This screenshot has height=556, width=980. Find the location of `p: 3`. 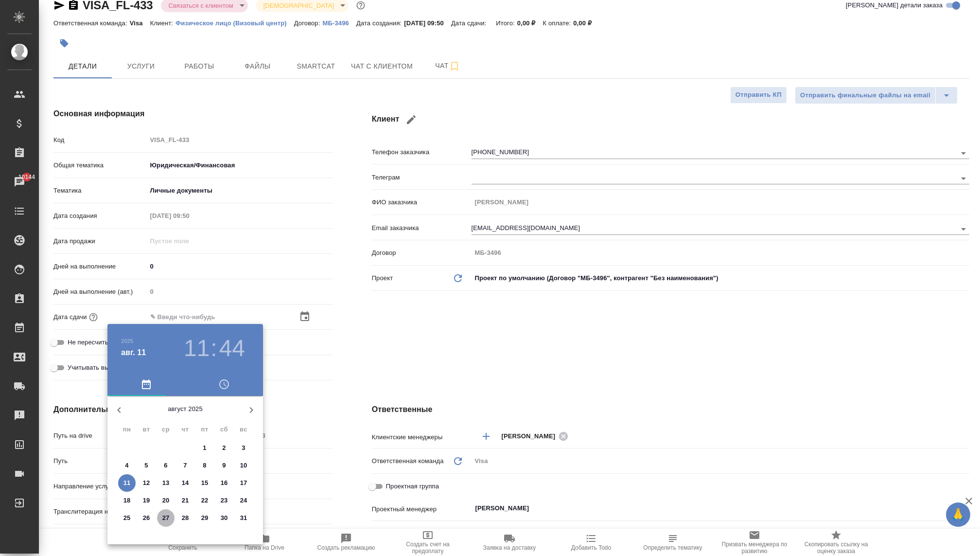

p: 3 is located at coordinates (243, 448).